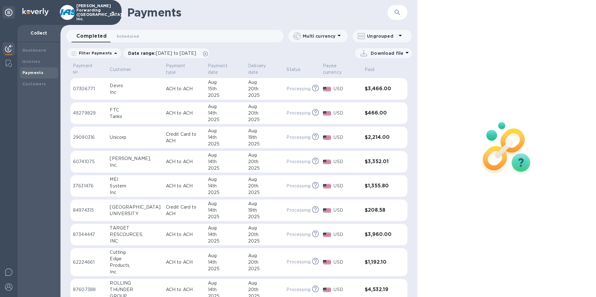  I want to click on div: RESCOURCES,, so click(135, 235).